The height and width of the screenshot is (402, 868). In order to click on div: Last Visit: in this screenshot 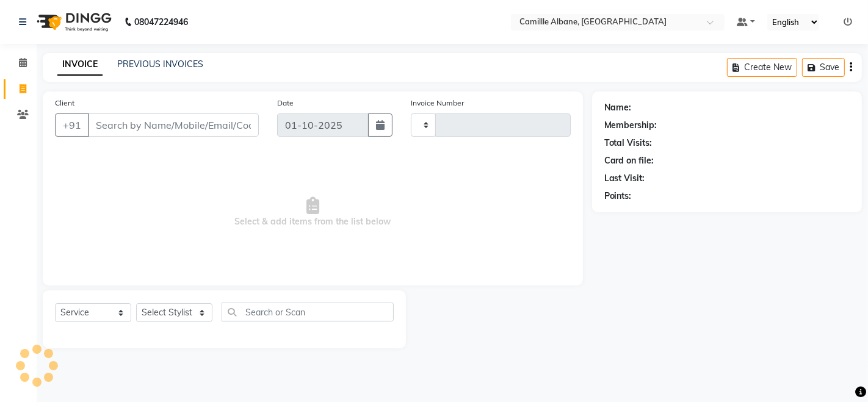, I will do `click(624, 178)`.